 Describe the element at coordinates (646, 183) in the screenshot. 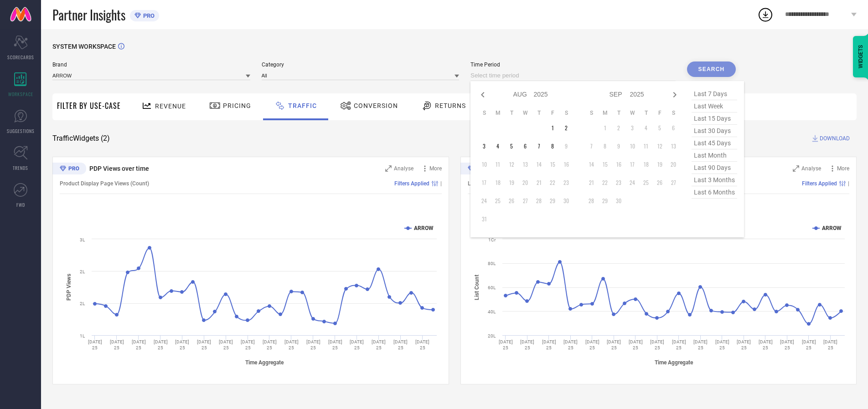

I see `td: Thu Sep 25 2025` at that location.